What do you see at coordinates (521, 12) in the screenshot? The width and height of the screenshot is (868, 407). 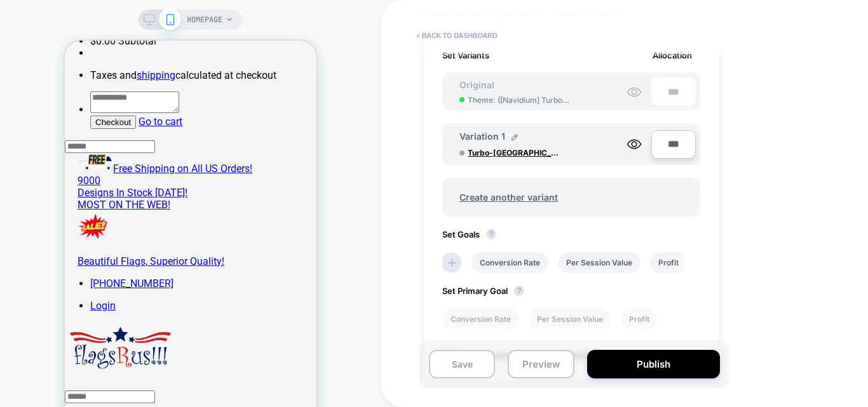 I see `span: 2. Select the theme you want to choose with Control` at bounding box center [521, 12].